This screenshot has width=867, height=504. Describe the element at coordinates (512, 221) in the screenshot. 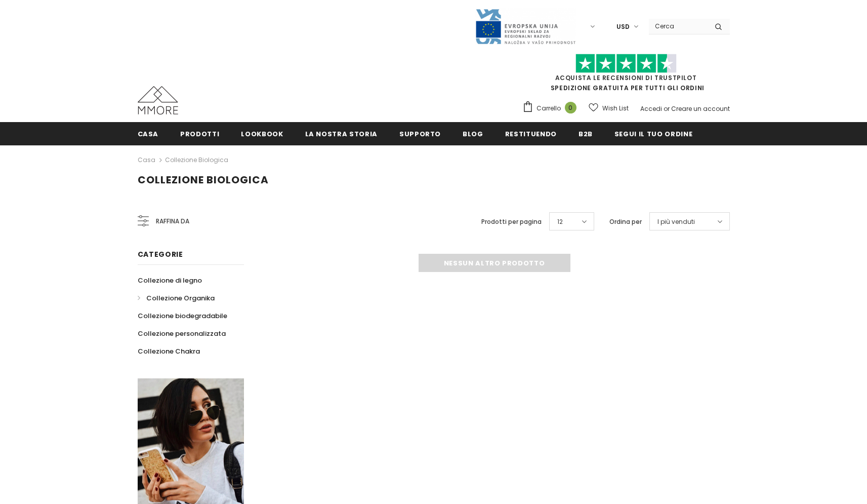

I see `label: Prodotti per pagina` at that location.